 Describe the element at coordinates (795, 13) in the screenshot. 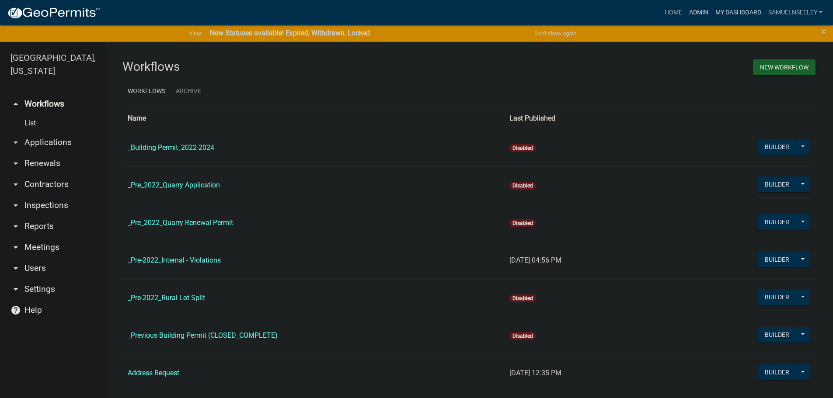

I see `a: SamuelNSeeley` at that location.